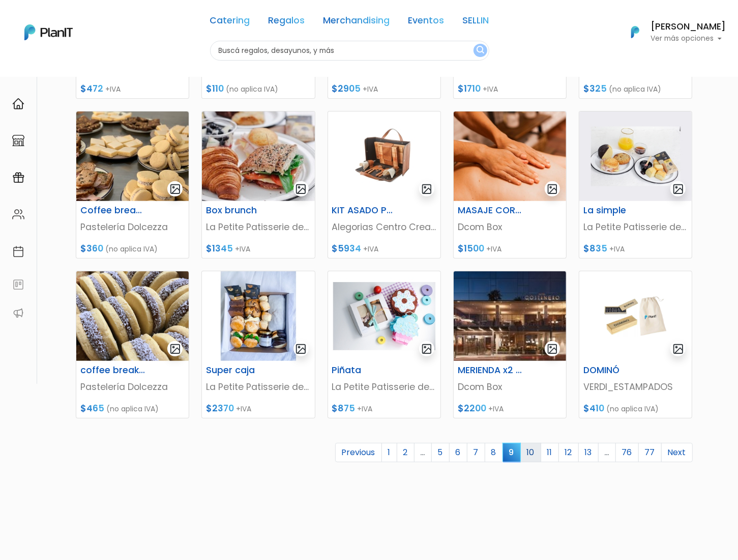 The image size is (738, 560). Describe the element at coordinates (219, 249) in the screenshot. I see `span: $1345` at that location.